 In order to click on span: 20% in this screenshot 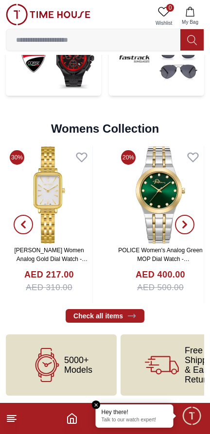, I will do `click(128, 158)`.